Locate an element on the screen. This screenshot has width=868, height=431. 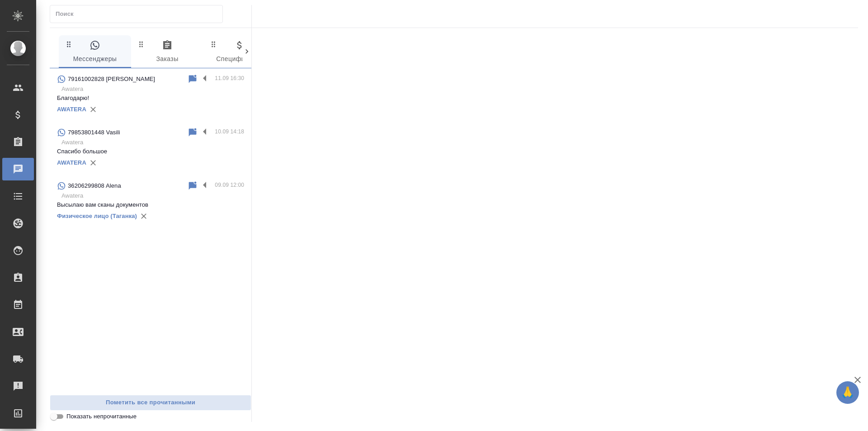
span: Спецификации is located at coordinates (239, 52).